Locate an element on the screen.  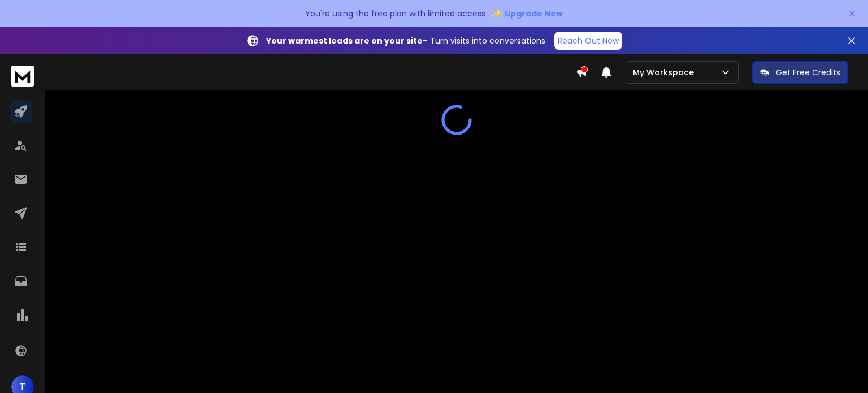
strong: Your warmest leads are on your site is located at coordinates (344, 41).